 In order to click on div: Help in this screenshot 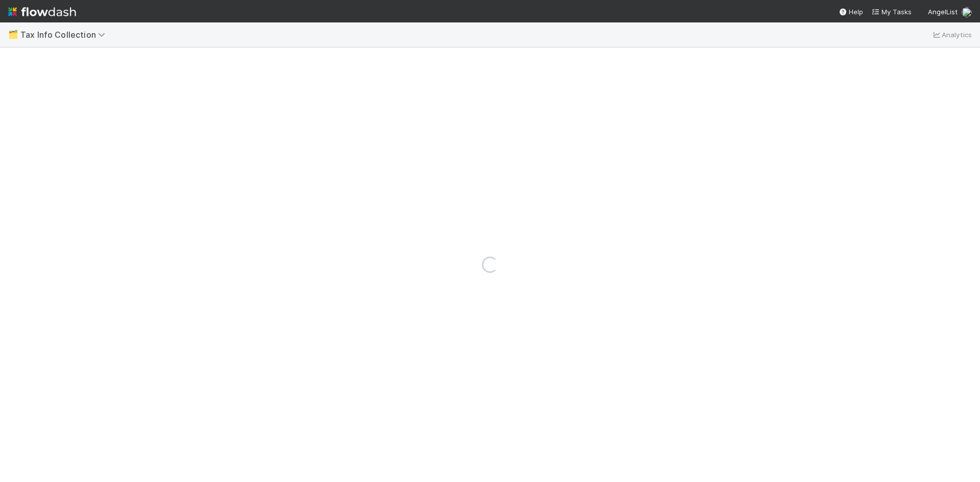, I will do `click(851, 11)`.